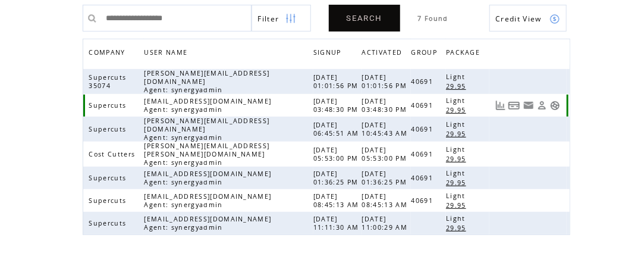 The image size is (644, 272). What do you see at coordinates (269, 18) in the screenshot?
I see `span: Show filters` at bounding box center [269, 18].